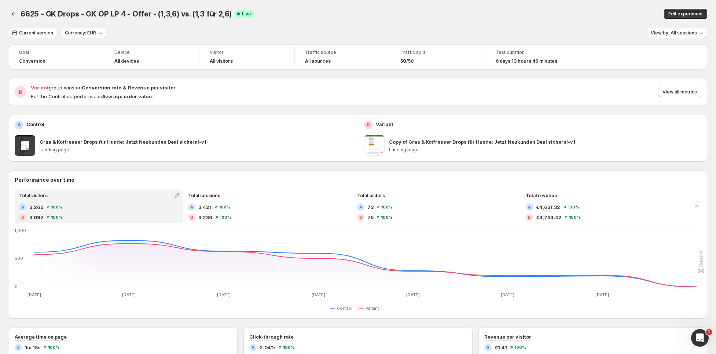  I want to click on button: Currency: EUR, so click(83, 33).